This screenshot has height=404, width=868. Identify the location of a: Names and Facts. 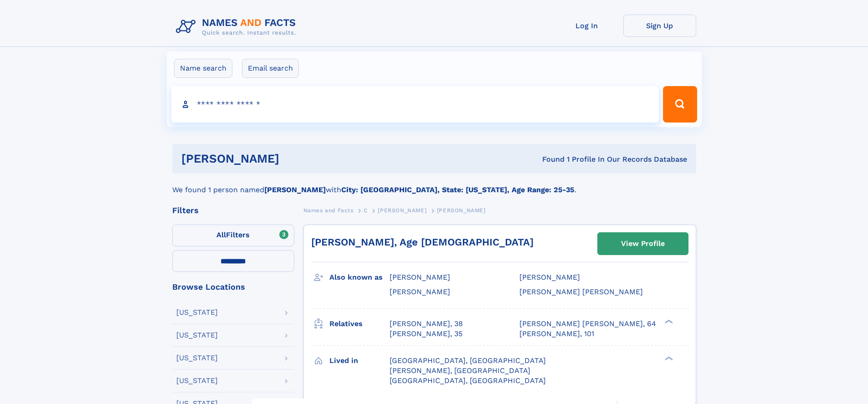
(328, 210).